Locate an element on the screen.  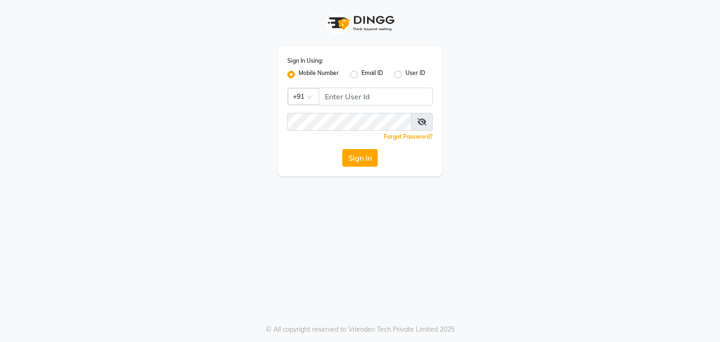
label: Sign In Using: is located at coordinates (305, 61).